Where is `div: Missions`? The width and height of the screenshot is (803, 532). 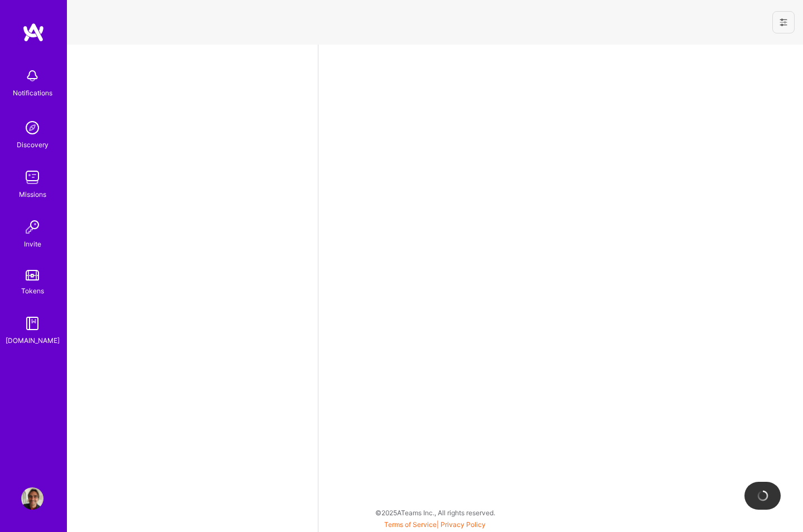 div: Missions is located at coordinates (32, 194).